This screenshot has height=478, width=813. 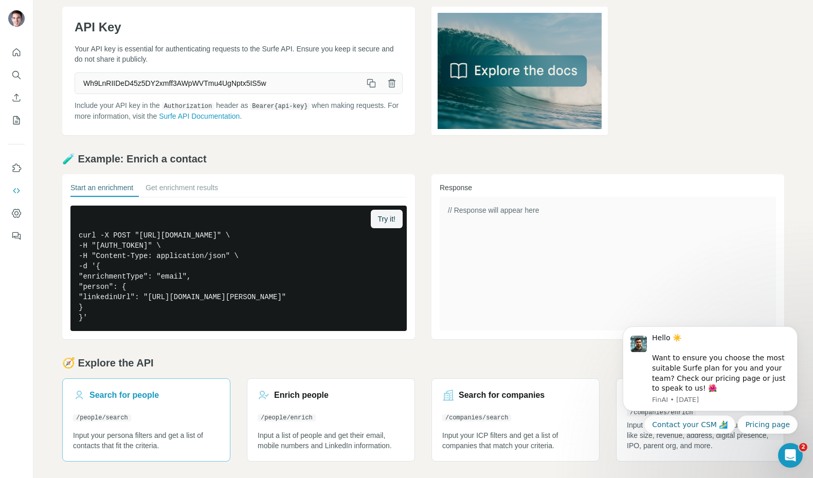 What do you see at coordinates (199, 116) in the screenshot?
I see `a: Surfe API Documentation` at bounding box center [199, 116].